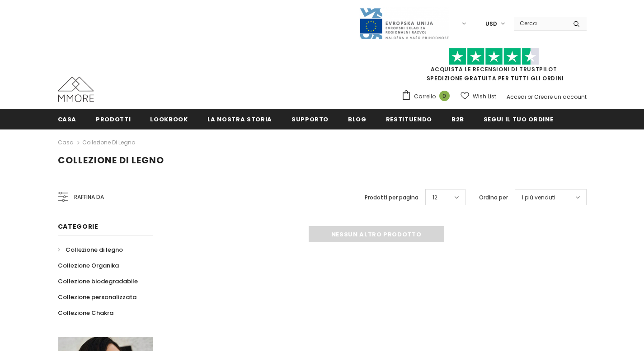 The image size is (644, 351). Describe the element at coordinates (113, 119) in the screenshot. I see `span: Prodotti` at that location.